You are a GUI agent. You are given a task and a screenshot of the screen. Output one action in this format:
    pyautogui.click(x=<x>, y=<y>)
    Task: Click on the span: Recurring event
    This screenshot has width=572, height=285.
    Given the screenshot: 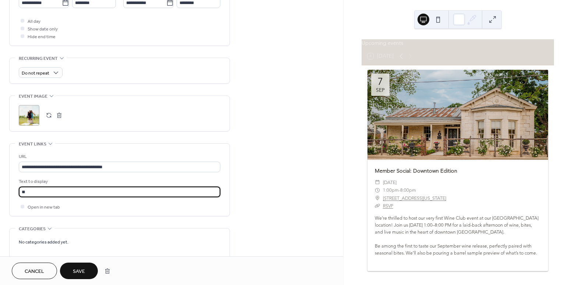 What is the action you would take?
    pyautogui.click(x=38, y=58)
    